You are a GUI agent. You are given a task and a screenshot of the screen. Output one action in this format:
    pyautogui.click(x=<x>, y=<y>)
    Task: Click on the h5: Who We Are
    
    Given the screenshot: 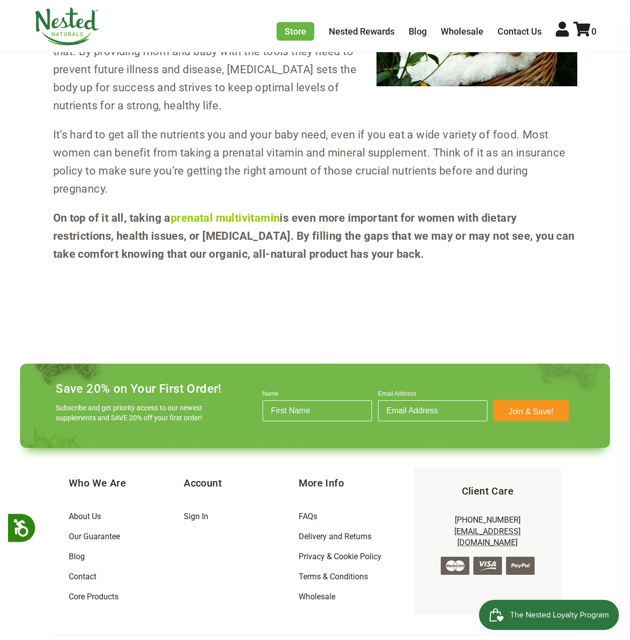 What is the action you would take?
    pyautogui.click(x=126, y=483)
    